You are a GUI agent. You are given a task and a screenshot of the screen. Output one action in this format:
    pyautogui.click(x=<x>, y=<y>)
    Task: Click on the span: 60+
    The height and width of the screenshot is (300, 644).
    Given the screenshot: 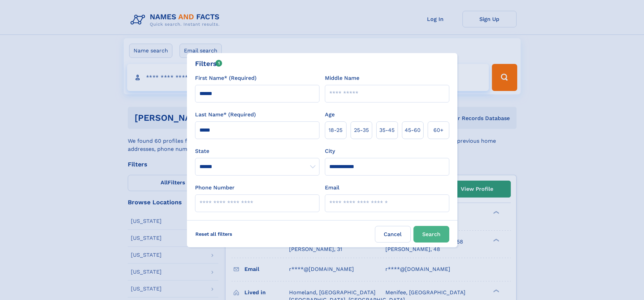 What is the action you would take?
    pyautogui.click(x=438, y=130)
    